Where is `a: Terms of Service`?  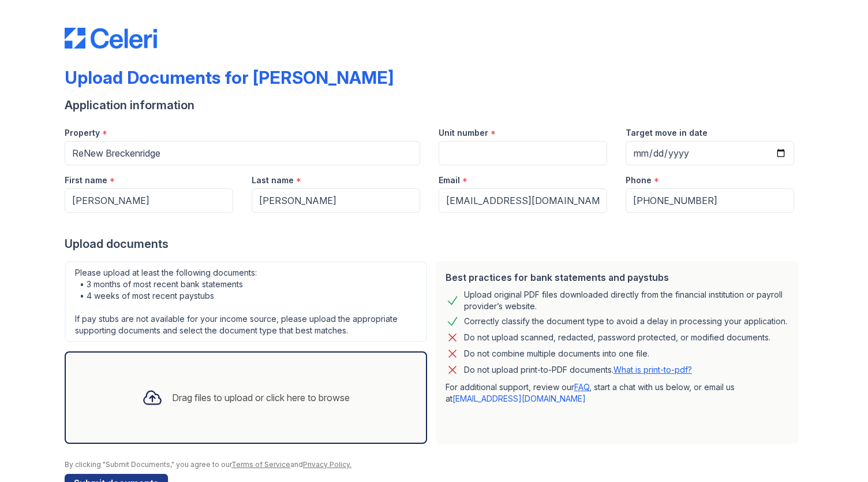
a: Terms of Service is located at coordinates (261, 464).